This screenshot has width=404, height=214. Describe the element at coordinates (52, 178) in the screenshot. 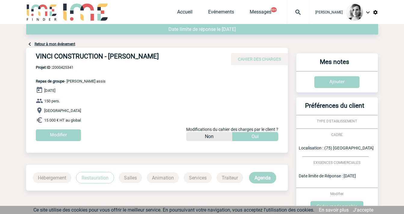

I see `p: Hébergement` at that location.